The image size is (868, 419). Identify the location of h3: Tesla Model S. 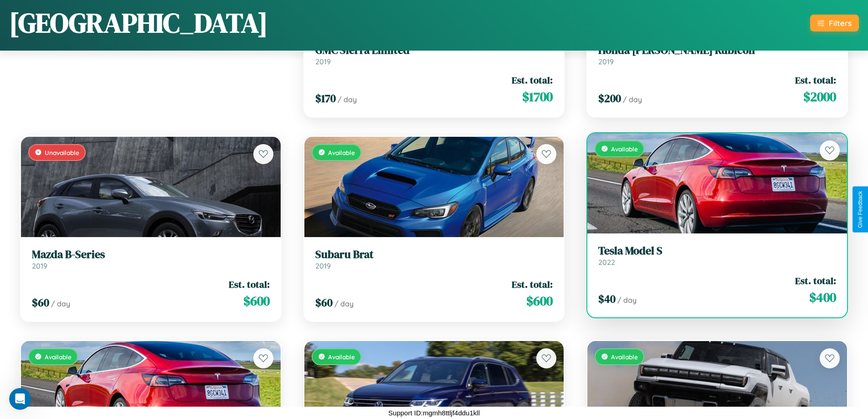
(717, 251).